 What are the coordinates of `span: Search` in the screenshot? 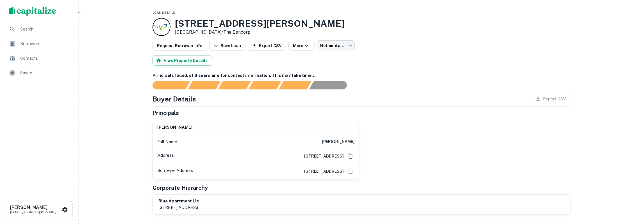 It's located at (45, 29).